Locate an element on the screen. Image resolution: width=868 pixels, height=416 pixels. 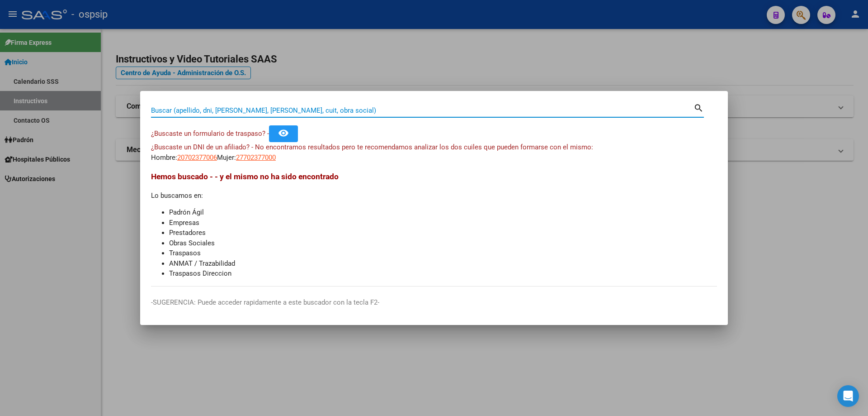
li: Traspasos is located at coordinates (443, 253).